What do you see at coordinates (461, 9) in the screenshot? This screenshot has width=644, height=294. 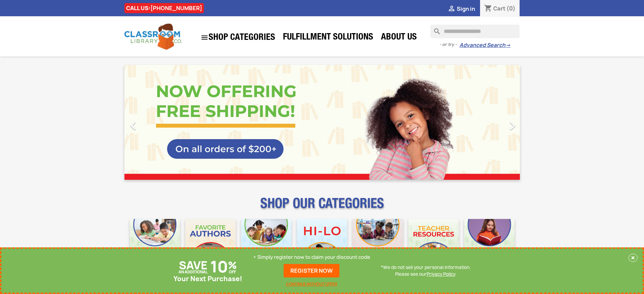 I see `a:  Sign in` at bounding box center [461, 9].